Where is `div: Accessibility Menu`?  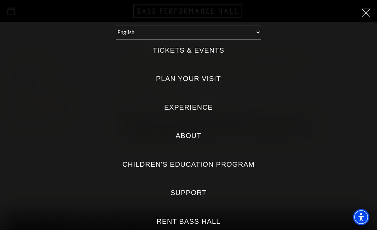 div: Accessibility Menu is located at coordinates (361, 217).